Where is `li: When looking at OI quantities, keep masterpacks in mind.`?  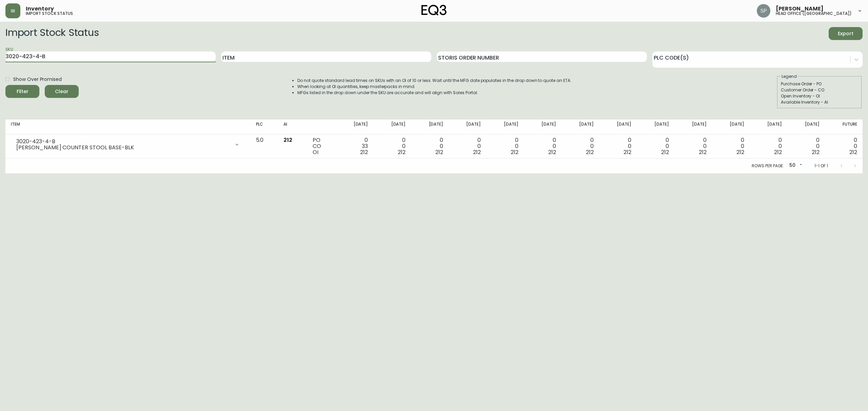 li: When looking at OI quantities, keep masterpacks in mind. is located at coordinates (434, 87).